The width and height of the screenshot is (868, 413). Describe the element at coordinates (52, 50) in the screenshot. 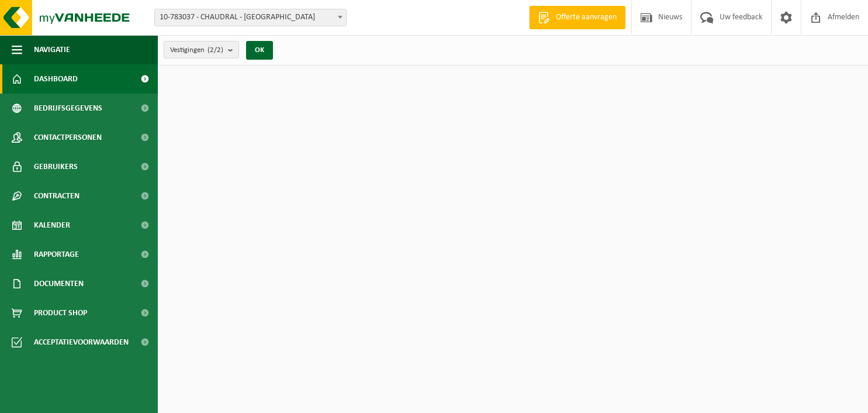

I see `span: Navigatie` at that location.